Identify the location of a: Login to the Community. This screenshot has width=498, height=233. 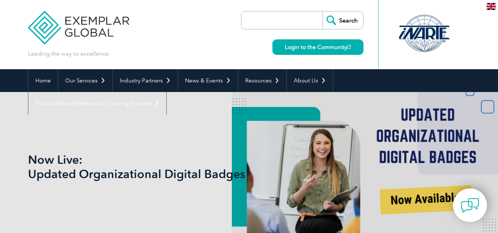
(318, 47).